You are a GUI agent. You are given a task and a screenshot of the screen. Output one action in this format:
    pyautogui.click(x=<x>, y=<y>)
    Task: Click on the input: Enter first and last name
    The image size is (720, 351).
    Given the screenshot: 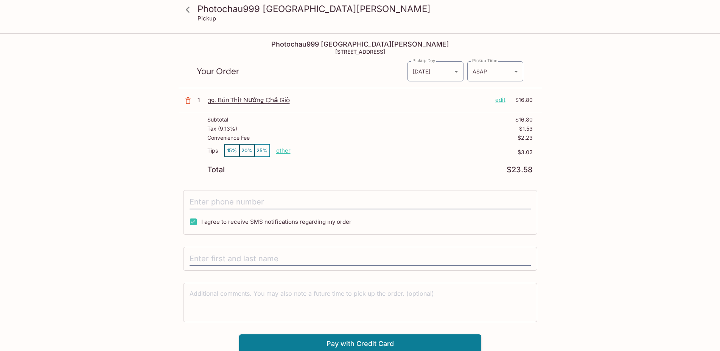 What is the action you would take?
    pyautogui.click(x=360, y=259)
    